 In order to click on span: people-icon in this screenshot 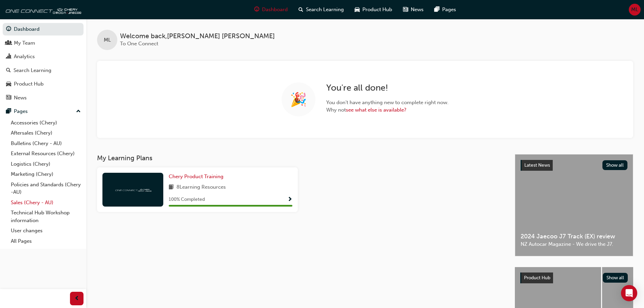, I will do `click(8, 43)`.